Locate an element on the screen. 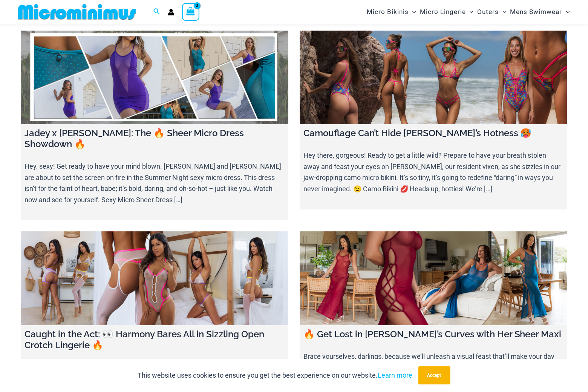 This screenshot has height=392, width=588. span: Outers is located at coordinates (488, 12).